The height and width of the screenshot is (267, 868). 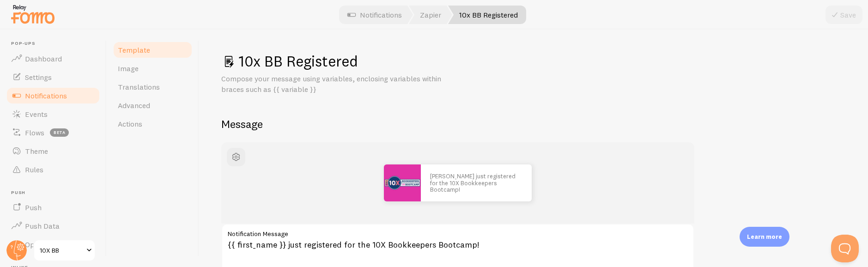 I want to click on span: Theme, so click(x=37, y=151).